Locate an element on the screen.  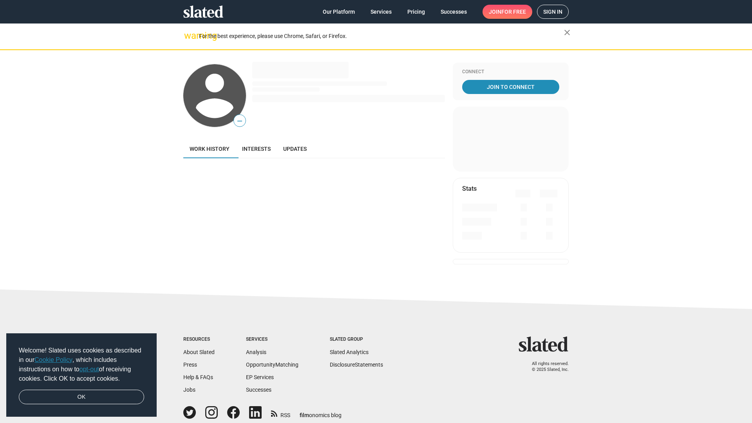
a: Cookie Policy is located at coordinates (53, 359).